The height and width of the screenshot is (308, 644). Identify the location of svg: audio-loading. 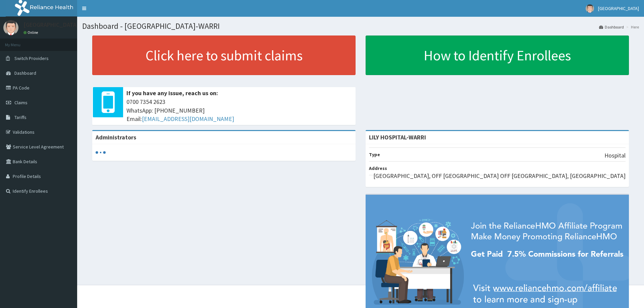
(100, 152).